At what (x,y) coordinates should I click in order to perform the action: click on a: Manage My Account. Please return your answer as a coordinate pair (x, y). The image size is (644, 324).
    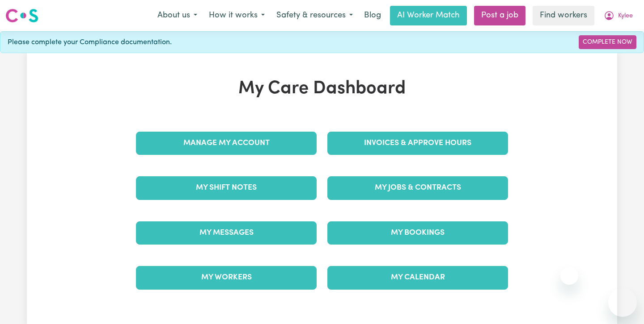
    Looking at the image, I should click on (226, 143).